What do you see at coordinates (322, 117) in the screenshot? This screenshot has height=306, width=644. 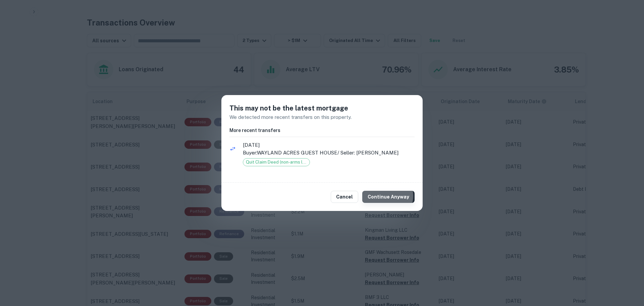 I see `p: We detected more recent transfers on this property.` at bounding box center [322, 117].